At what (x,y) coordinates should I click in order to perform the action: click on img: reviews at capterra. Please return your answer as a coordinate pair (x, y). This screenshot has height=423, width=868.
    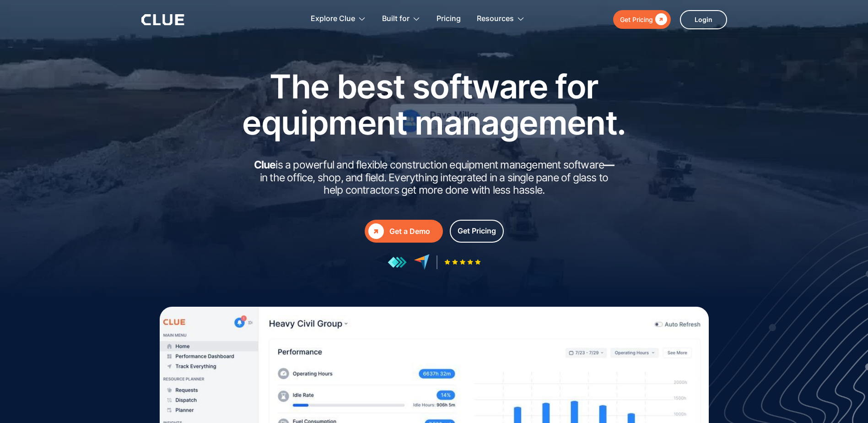
    Looking at the image, I should click on (422, 261).